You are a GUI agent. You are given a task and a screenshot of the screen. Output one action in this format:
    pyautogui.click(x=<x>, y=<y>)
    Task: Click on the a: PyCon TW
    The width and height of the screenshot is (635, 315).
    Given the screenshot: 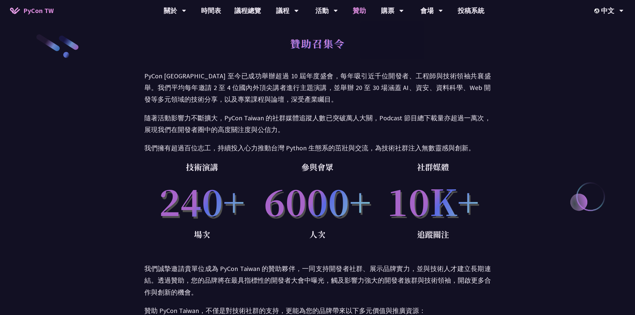 What is the action you would take?
    pyautogui.click(x=32, y=11)
    